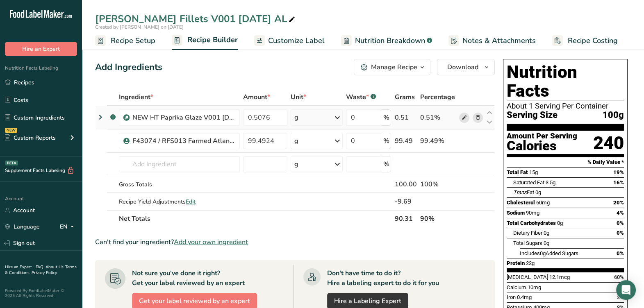  What do you see at coordinates (56, 267) in the screenshot?
I see `a: About Us .` at bounding box center [56, 267].